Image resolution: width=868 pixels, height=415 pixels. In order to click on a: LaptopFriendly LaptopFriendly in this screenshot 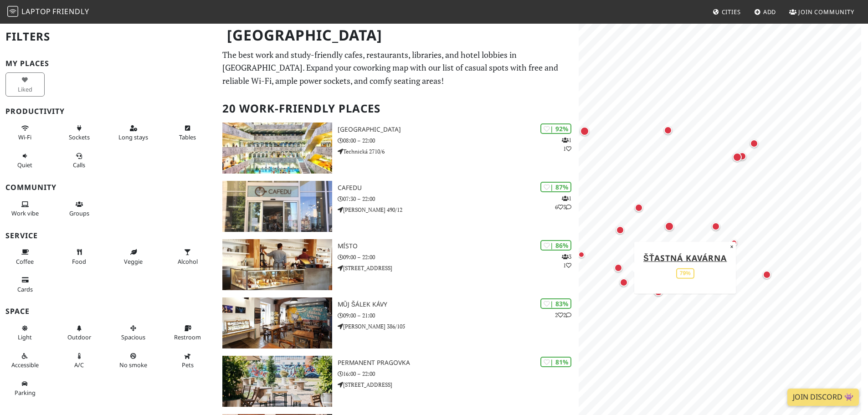, I will do `click(48, 12)`.